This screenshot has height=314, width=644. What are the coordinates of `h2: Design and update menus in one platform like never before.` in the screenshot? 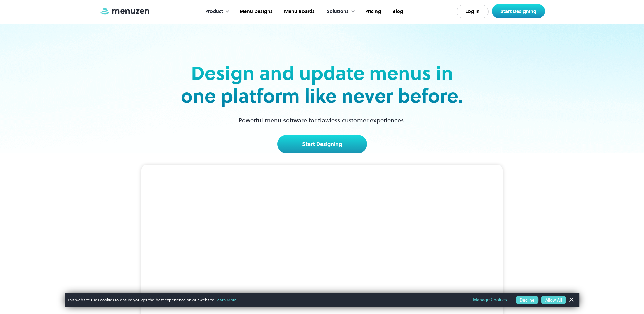 It's located at (322, 84).